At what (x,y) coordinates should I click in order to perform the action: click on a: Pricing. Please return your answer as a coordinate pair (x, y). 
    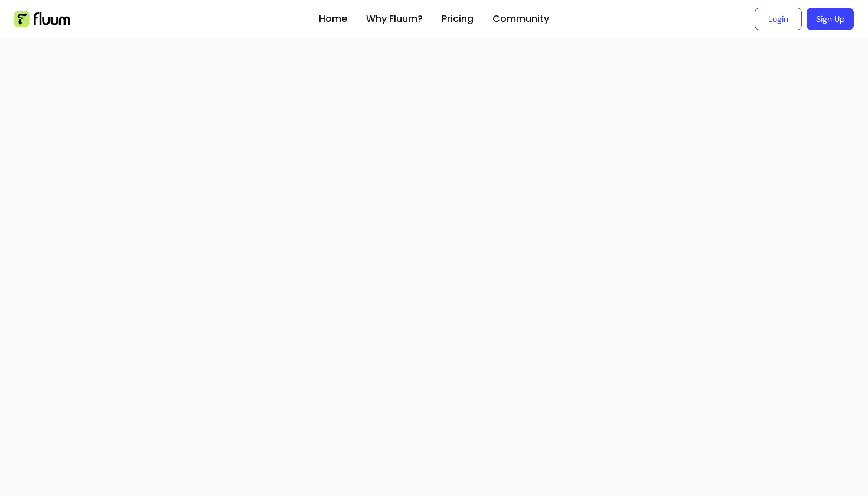
    Looking at the image, I should click on (458, 19).